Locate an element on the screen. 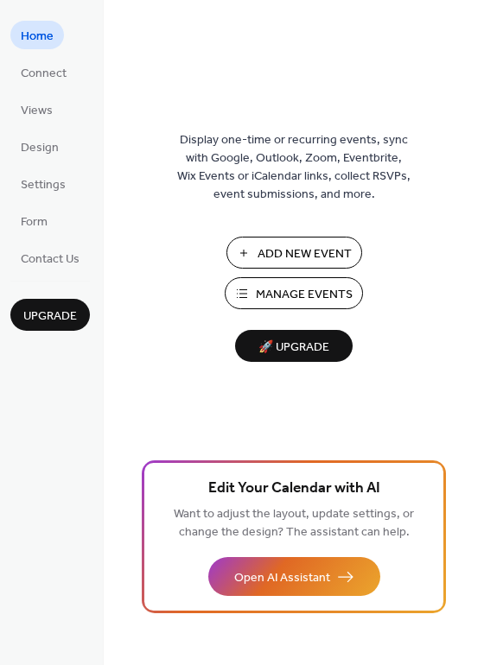 The height and width of the screenshot is (665, 484). button: Add New Event is located at coordinates (294, 252).